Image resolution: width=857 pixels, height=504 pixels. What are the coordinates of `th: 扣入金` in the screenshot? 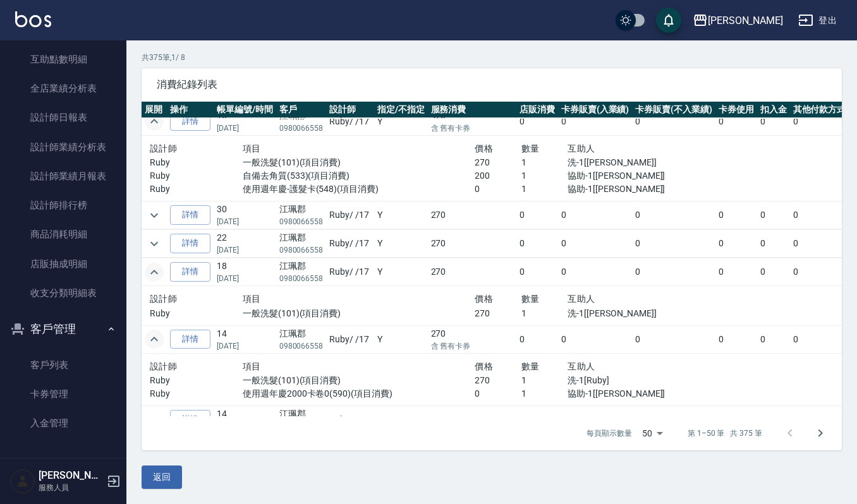 It's located at (774, 110).